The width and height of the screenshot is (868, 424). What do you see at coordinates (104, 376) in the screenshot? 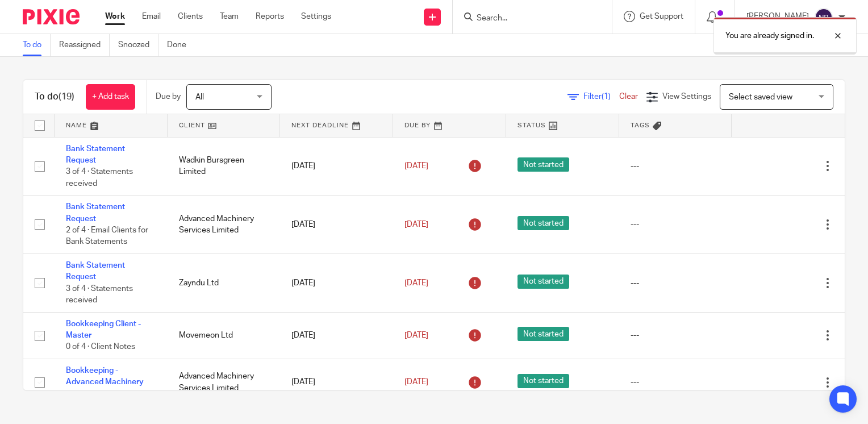
I see `a: Bookkeeping - Advanced Machinery` at bounding box center [104, 376].